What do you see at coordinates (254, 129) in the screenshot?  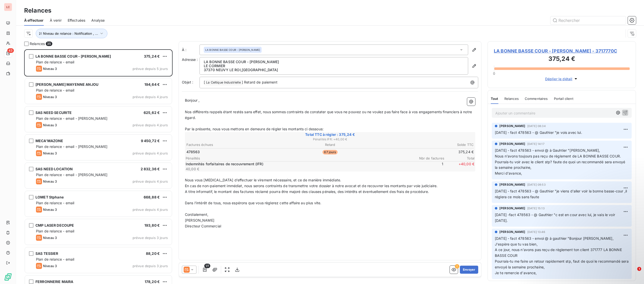 I see `span: Par la présente, nous vous mettons en demeure de régler les montants ci dessous:` at bounding box center [254, 129].